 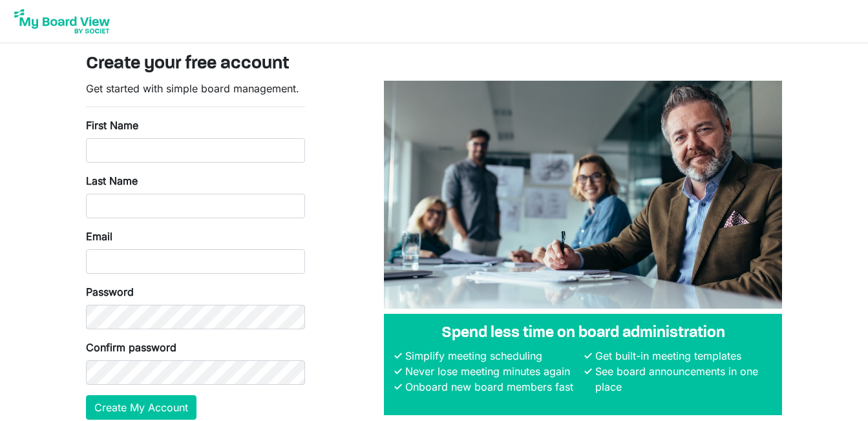 I want to click on li: See board announcements in one place, so click(x=682, y=379).